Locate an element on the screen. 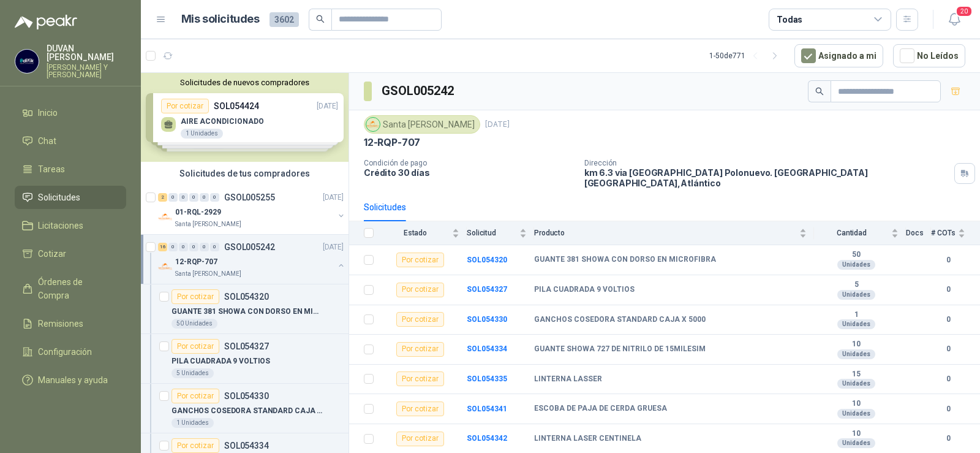 Image resolution: width=980 pixels, height=453 pixels. span: Cotizar is located at coordinates (52, 254).